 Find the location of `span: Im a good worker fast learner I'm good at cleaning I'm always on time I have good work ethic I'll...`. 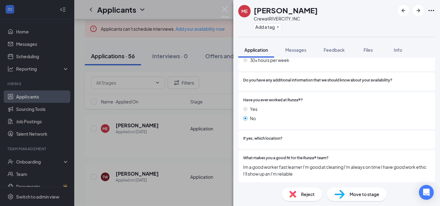

span: Im a good worker fast learner I'm good at cleaning I'm always on time I have good work ethic I'll... is located at coordinates (337, 170).